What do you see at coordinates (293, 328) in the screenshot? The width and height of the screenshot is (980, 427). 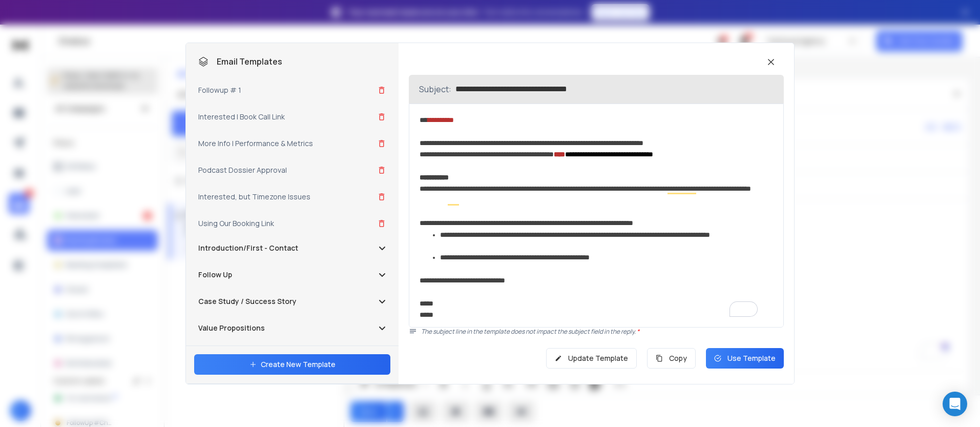 I see `button: Value Propositions` at bounding box center [293, 328].